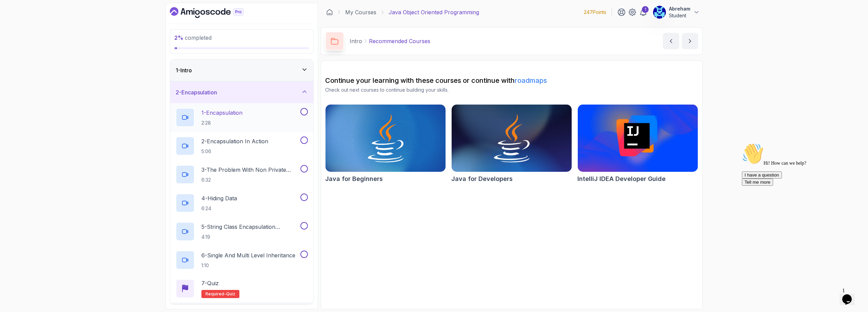 Image resolution: width=868 pixels, height=312 pixels. What do you see at coordinates (64, 24) in the screenshot?
I see `div: 👋Hi! How can we help?I have a questionTell me more` at bounding box center [64, 24].